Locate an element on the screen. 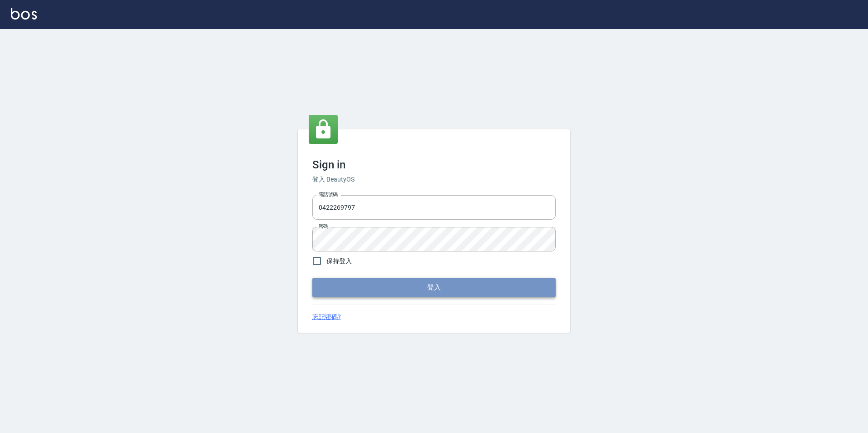  label: 密碼 is located at coordinates (323, 226).